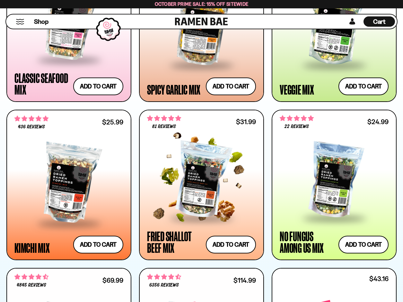  What do you see at coordinates (113, 280) in the screenshot?
I see `div: $69.99` at bounding box center [113, 280].